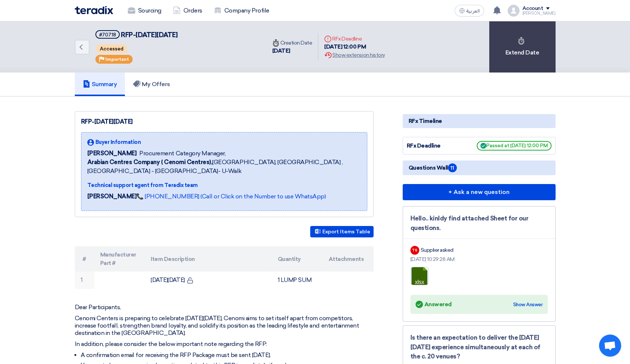 The width and height of the screenshot is (630, 364). Describe the element at coordinates (469, 11) in the screenshot. I see `button: العربية` at that location.